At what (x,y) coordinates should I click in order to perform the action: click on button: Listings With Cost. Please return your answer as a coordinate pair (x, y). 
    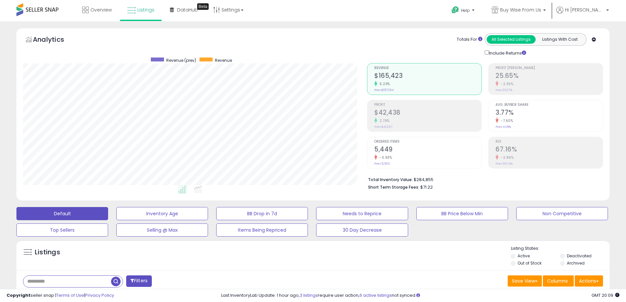
    Looking at the image, I should click on (560, 39).